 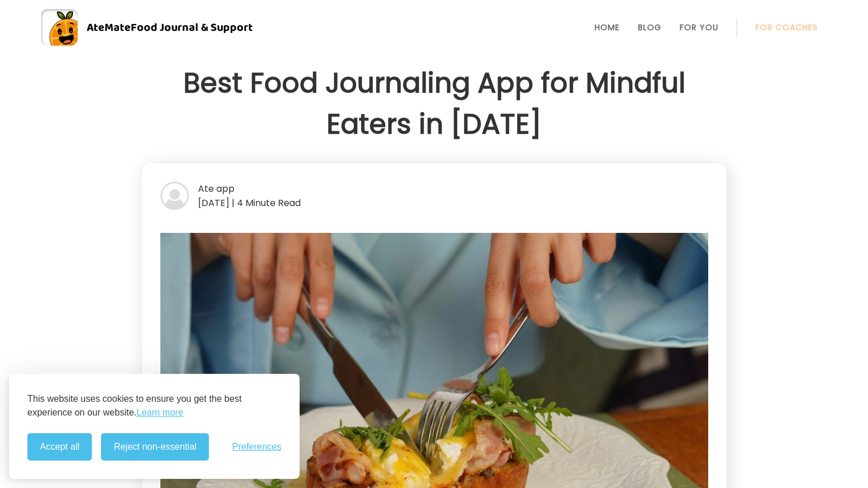 I want to click on button: Reject non-essential, so click(x=154, y=447).